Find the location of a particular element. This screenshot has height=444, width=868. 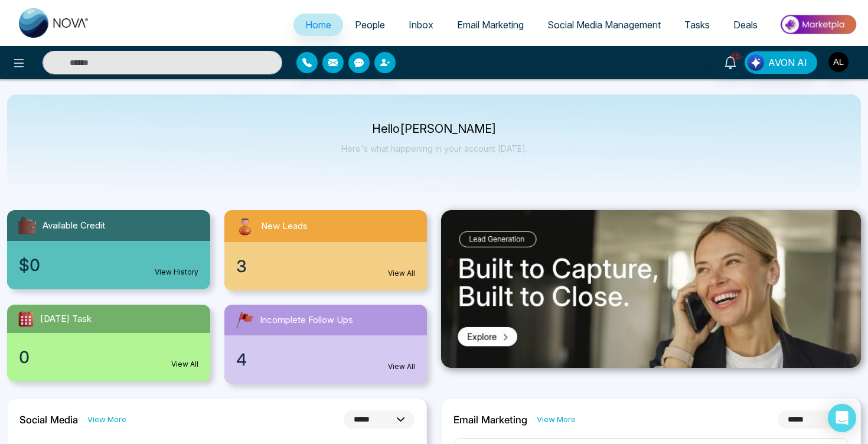

a: View History is located at coordinates (177, 272).